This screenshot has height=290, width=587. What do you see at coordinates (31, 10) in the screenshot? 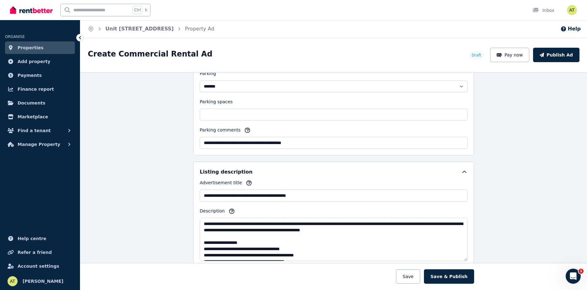
I see `img: RentBetter` at bounding box center [31, 10].